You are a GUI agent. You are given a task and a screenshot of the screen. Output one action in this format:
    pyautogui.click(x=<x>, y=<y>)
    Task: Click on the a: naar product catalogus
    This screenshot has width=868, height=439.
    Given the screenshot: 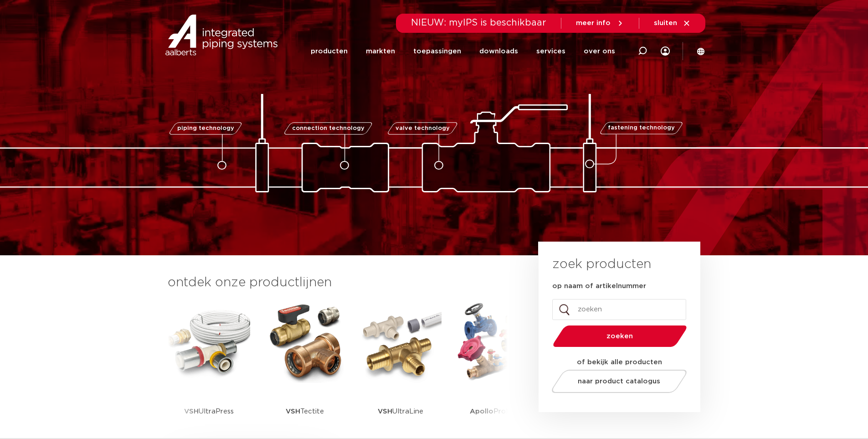 What is the action you would take?
    pyautogui.click(x=619, y=381)
    